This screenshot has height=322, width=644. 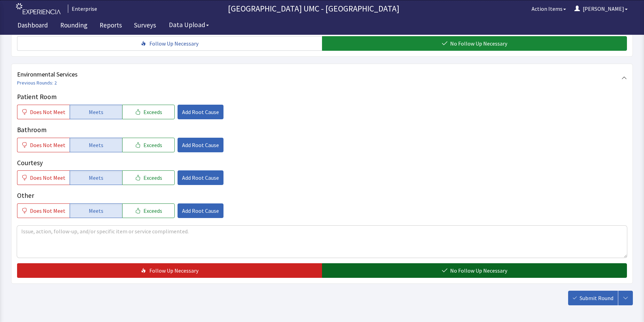 What do you see at coordinates (37, 83) in the screenshot?
I see `a: Previous Rounds: 2` at bounding box center [37, 83].